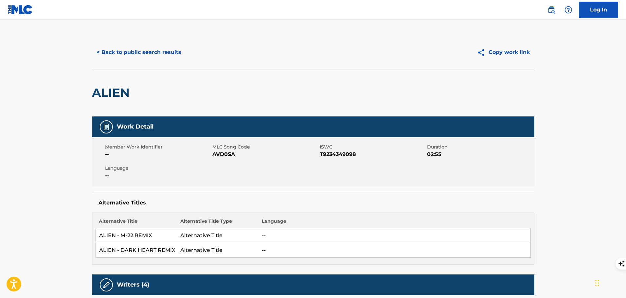 The height and width of the screenshot is (298, 626). What do you see at coordinates (106, 127) in the screenshot?
I see `img: Work Detail` at bounding box center [106, 127].